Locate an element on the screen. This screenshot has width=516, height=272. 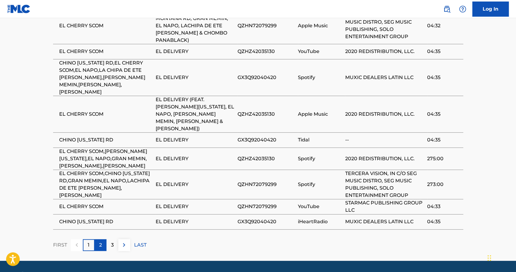
img: MLC Logo is located at coordinates (19, 9).